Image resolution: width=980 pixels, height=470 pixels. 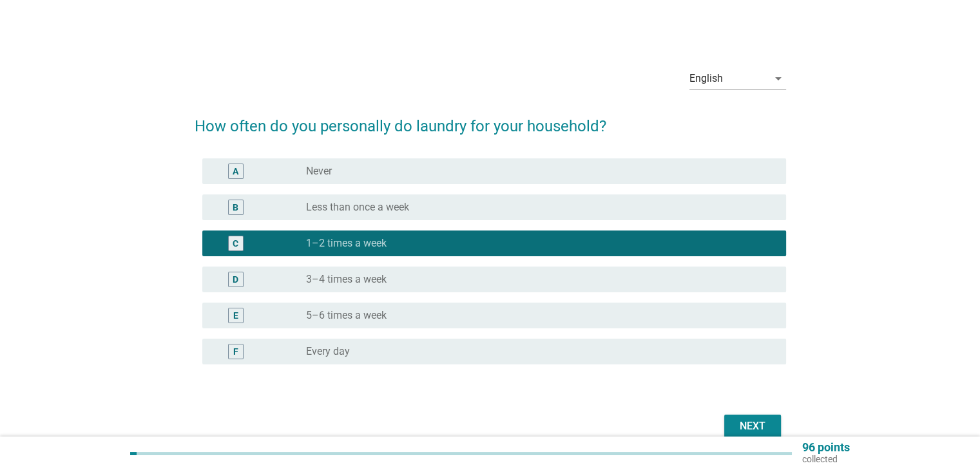 I want to click on div: A, so click(x=235, y=172).